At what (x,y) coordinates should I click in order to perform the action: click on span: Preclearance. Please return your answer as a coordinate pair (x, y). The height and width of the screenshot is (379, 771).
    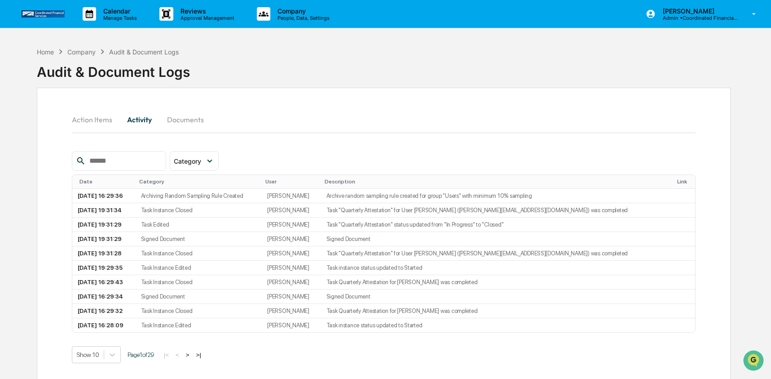
    Looking at the image, I should click on (38, 118).